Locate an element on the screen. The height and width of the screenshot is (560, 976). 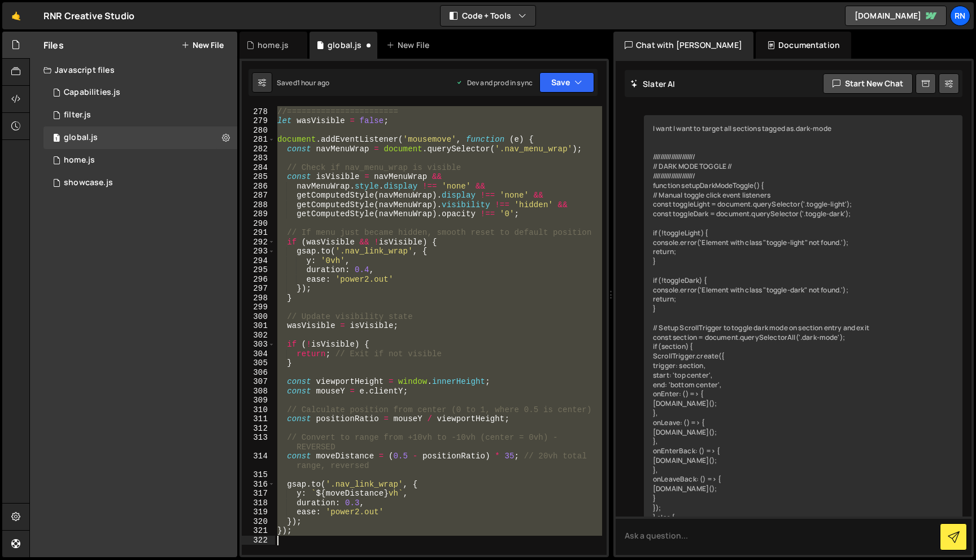
div: Capabilities.js is located at coordinates (92, 93).